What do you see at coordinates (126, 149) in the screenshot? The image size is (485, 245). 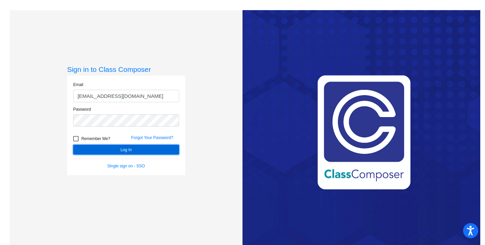 I see `button: Log In` at bounding box center [126, 149].